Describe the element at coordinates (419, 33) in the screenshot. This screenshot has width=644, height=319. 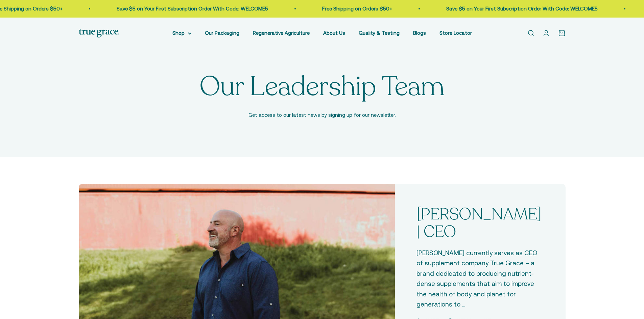
I see `a: Blogs` at that location.